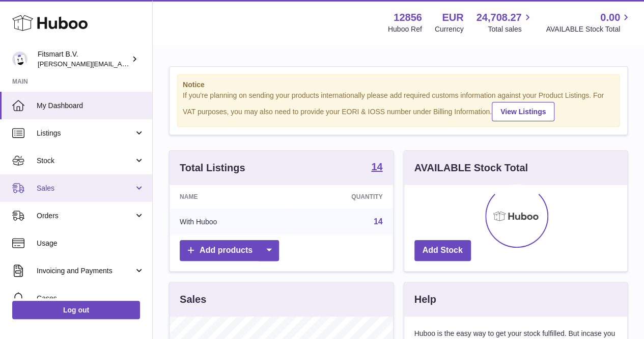  Describe the element at coordinates (425, 299) in the screenshot. I see `h3: Help` at that location.